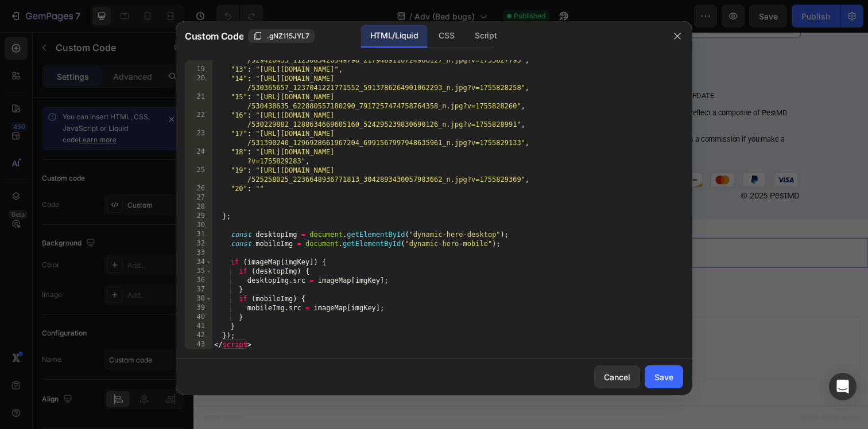 Image resolution: width=868 pixels, height=429 pixels. Describe the element at coordinates (199, 120) in the screenshot. I see `div: 22` at that location.